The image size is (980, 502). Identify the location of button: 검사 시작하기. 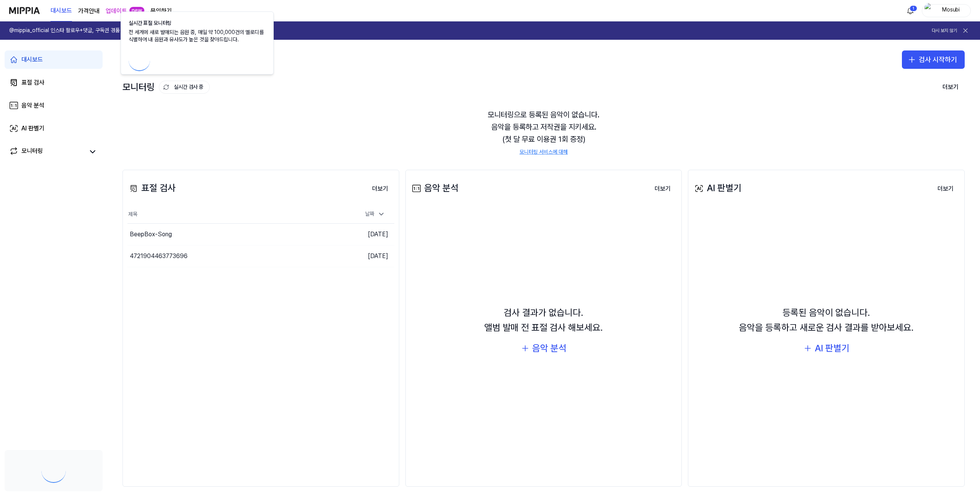
(933, 60).